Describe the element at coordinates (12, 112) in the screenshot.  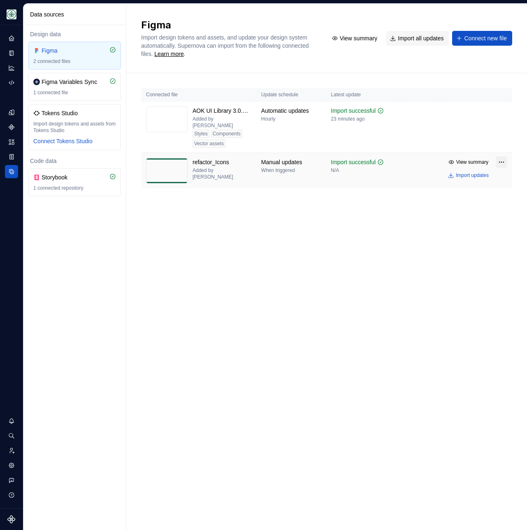
I see `div: Design tokens` at that location.